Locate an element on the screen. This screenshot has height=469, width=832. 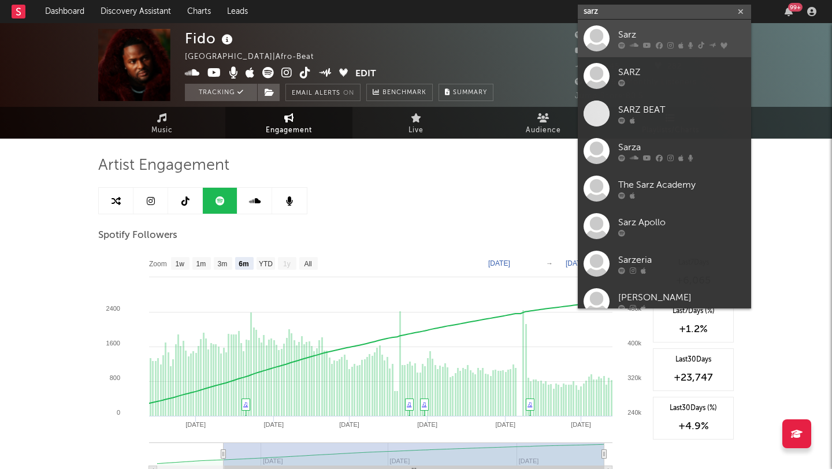
span: Engagement is located at coordinates (289, 131).